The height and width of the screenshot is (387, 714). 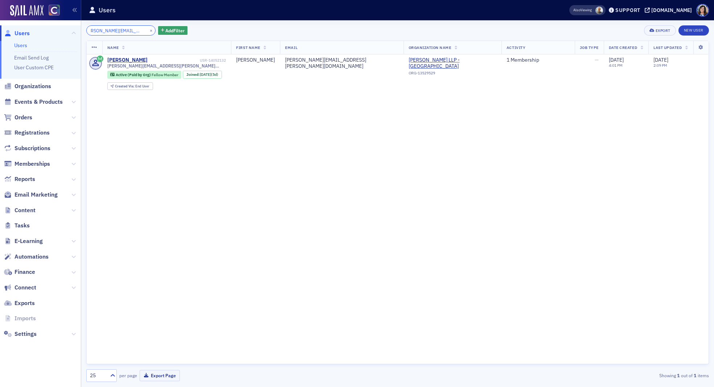 What do you see at coordinates (20, 318) in the screenshot?
I see `a: Imports` at bounding box center [20, 318].